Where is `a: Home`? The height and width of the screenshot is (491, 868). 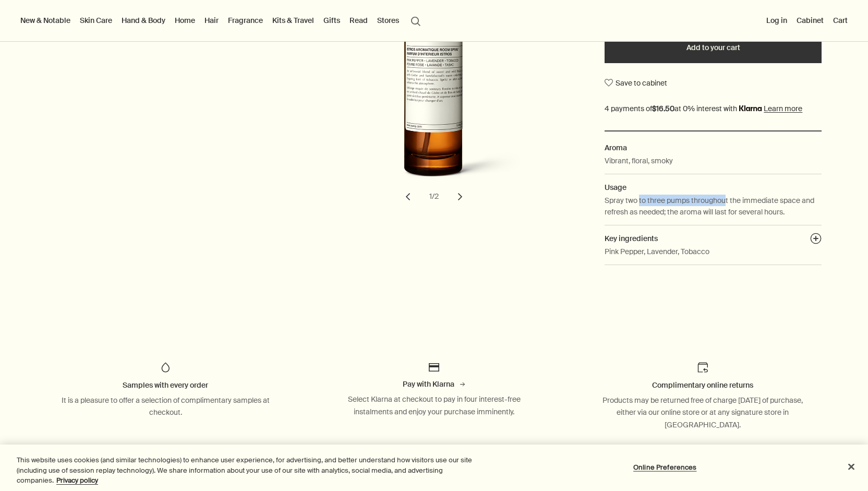 a: Home is located at coordinates (184, 20).